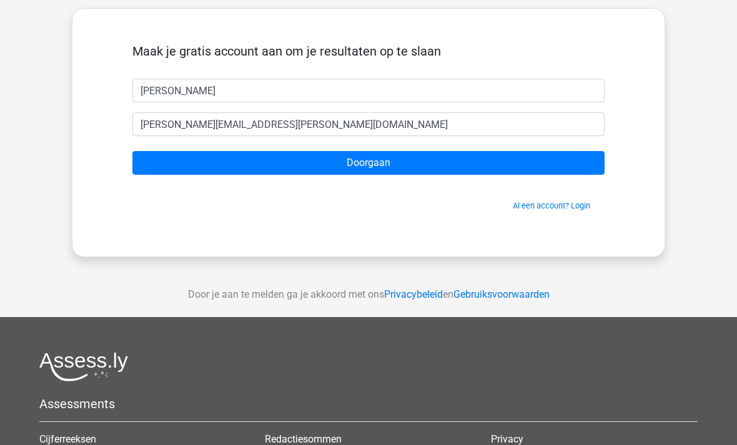 The image size is (737, 445). Describe the element at coordinates (84, 367) in the screenshot. I see `img: Assessly logo` at that location.